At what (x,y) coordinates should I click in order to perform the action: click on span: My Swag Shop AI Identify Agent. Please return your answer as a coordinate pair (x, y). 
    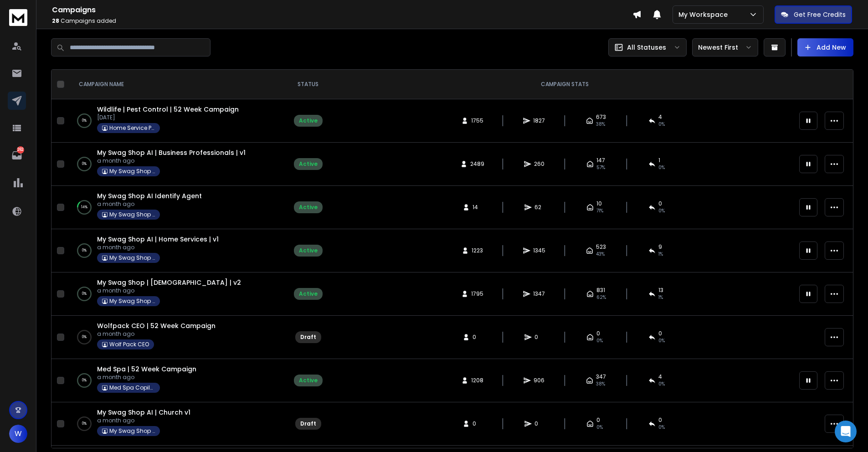
    Looking at the image, I should click on (149, 196).